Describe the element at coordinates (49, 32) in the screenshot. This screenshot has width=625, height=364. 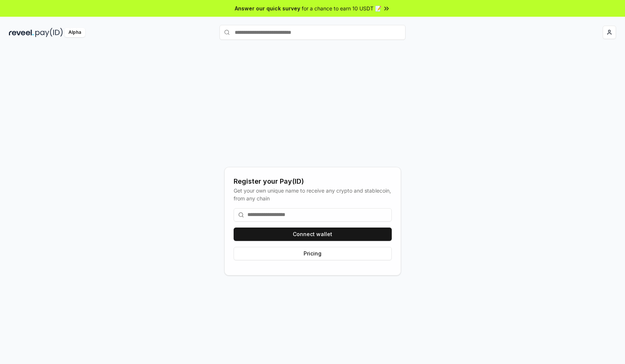
I see `img: pay_id` at that location.